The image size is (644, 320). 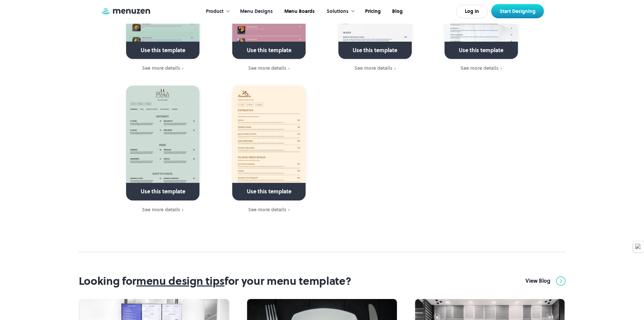 I want to click on a: Log In, so click(x=472, y=12).